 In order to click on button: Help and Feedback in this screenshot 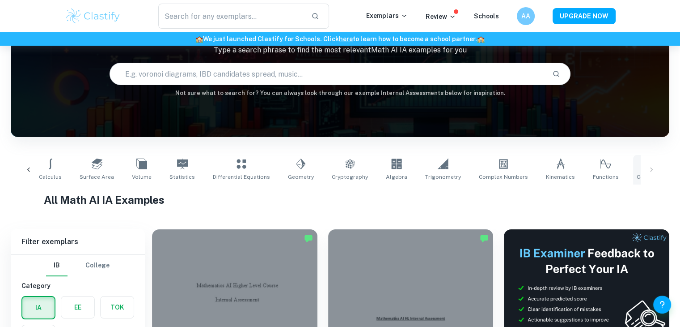, I will do `click(663, 304)`.